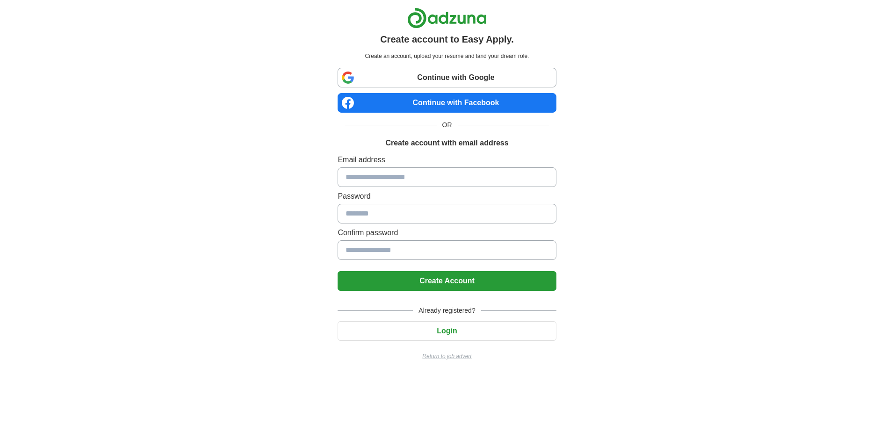 The height and width of the screenshot is (446, 894). Describe the element at coordinates (447, 331) in the screenshot. I see `a: Login` at that location.